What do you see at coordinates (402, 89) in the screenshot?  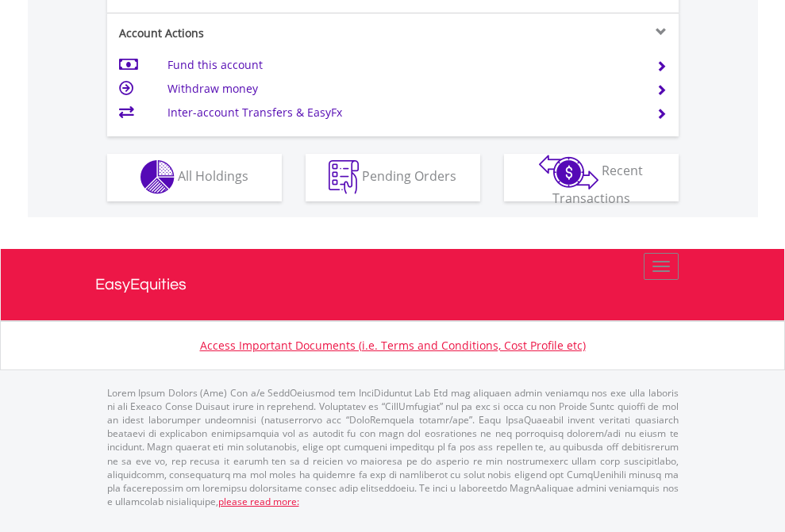 I see `td: Withdraw money` at bounding box center [402, 89].